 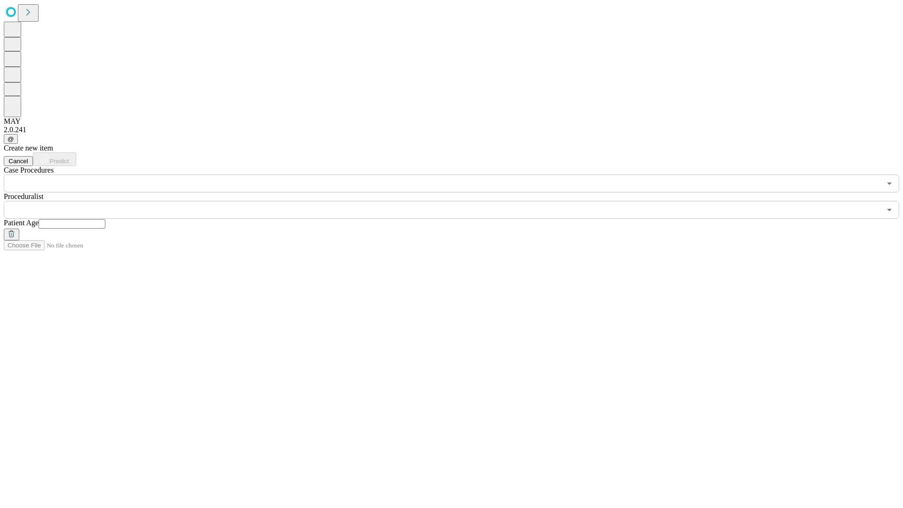 What do you see at coordinates (24, 196) in the screenshot?
I see `span: Proceduralist` at bounding box center [24, 196].